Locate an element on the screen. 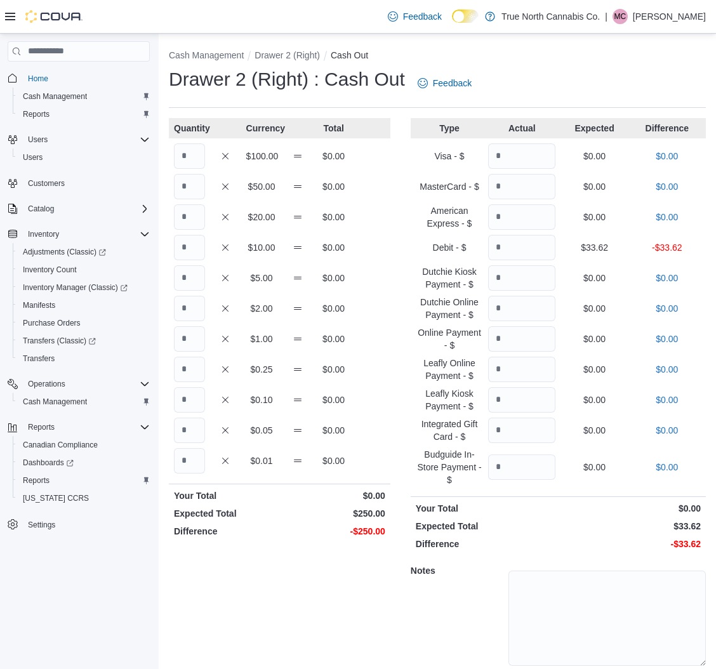 The height and width of the screenshot is (669, 716). button: Canadian Compliance is located at coordinates (84, 445).